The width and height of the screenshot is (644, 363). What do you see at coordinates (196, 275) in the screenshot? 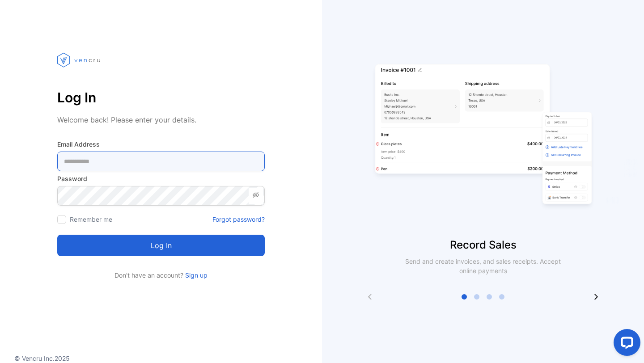
I see `a: Sign up` at bounding box center [196, 275].